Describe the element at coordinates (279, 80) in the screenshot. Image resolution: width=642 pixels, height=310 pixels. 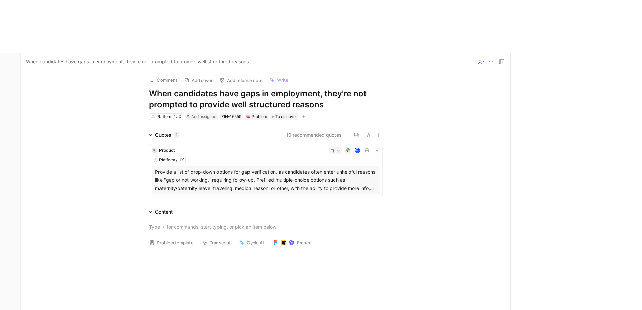
I see `button: Write` at that location.